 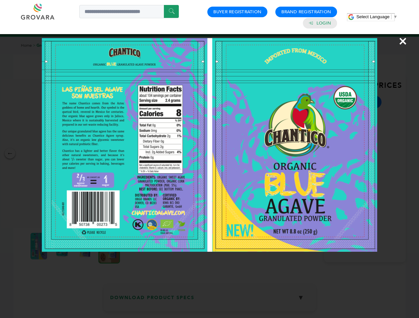 I want to click on img: Image Preview, so click(x=209, y=145).